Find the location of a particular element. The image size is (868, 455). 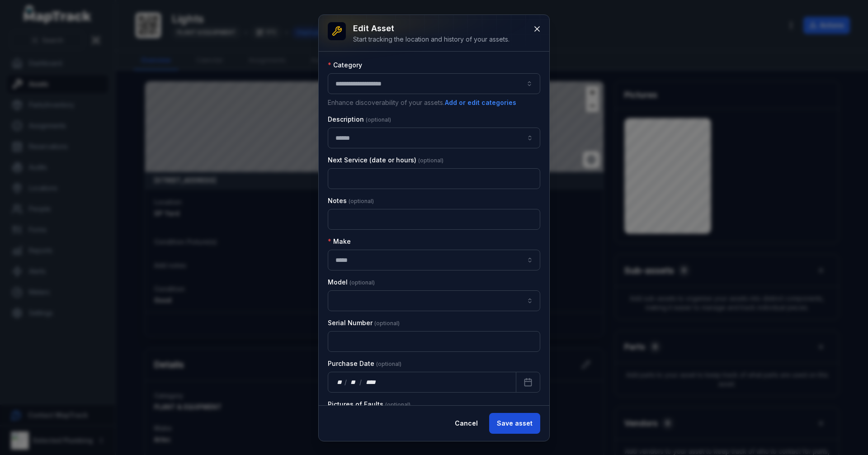

div: year, is located at coordinates (371, 382).